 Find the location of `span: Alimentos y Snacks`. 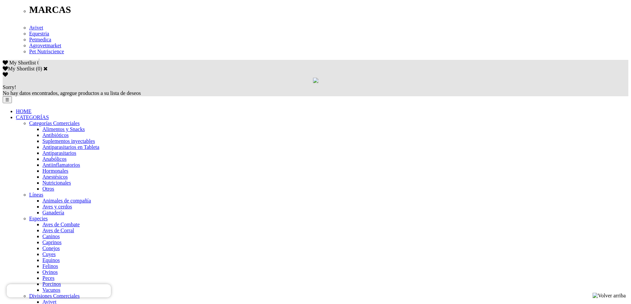

span: Alimentos y Snacks is located at coordinates (64, 129).